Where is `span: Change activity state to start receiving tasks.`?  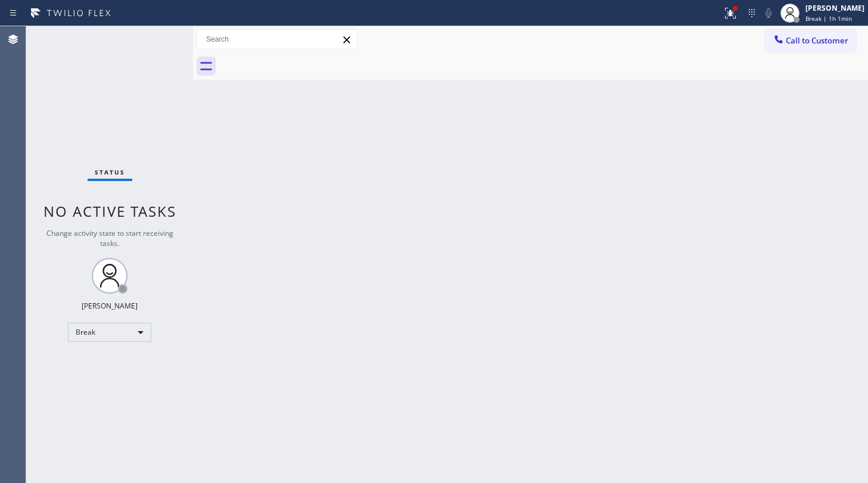
span: Change activity state to start receiving tasks. is located at coordinates (110, 238).